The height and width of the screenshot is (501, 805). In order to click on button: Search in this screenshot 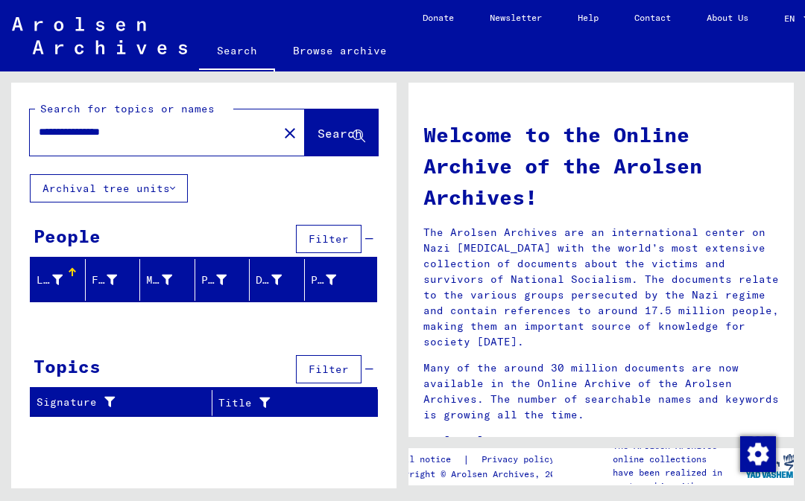, I will do `click(341, 133)`.